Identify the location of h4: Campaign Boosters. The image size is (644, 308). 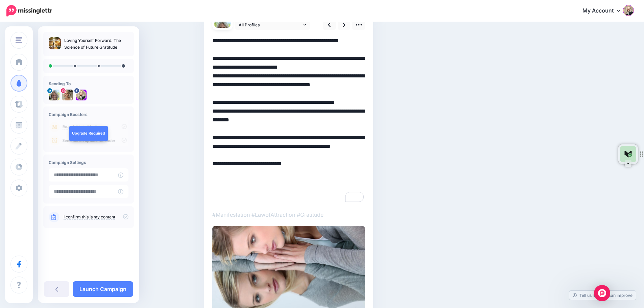
(88, 114).